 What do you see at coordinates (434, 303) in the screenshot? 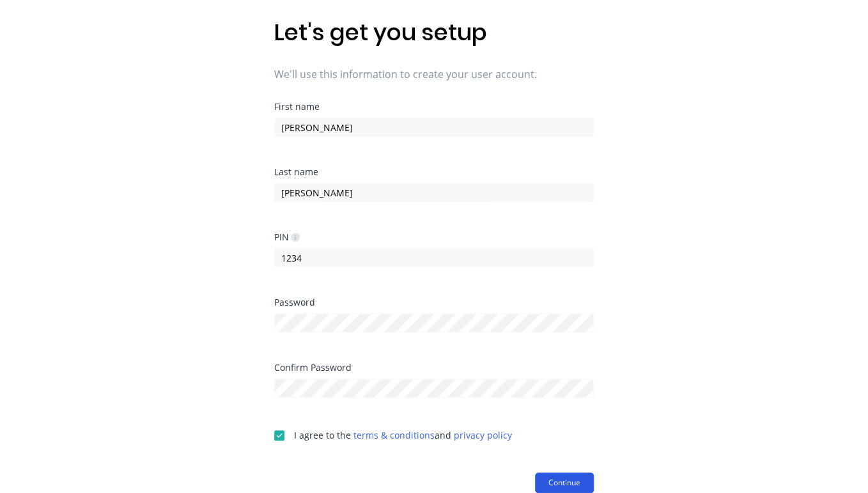
I see `div: Password` at bounding box center [434, 303].